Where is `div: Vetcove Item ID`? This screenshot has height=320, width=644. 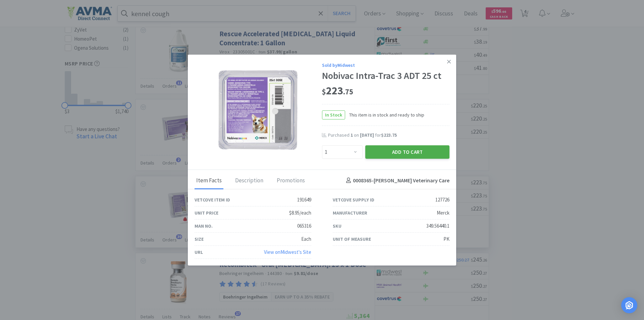
div: Vetcove Item ID is located at coordinates (212, 200).